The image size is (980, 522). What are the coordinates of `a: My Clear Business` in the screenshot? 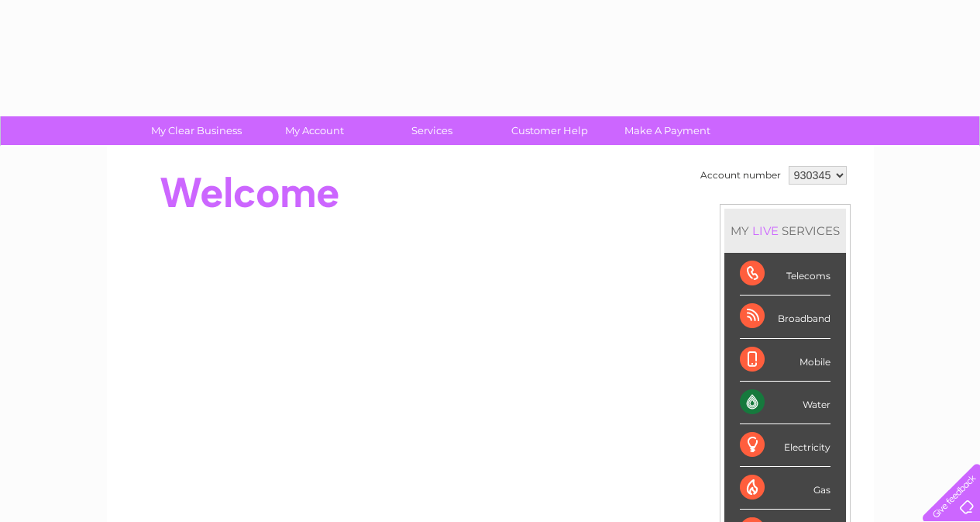 It's located at (196, 130).